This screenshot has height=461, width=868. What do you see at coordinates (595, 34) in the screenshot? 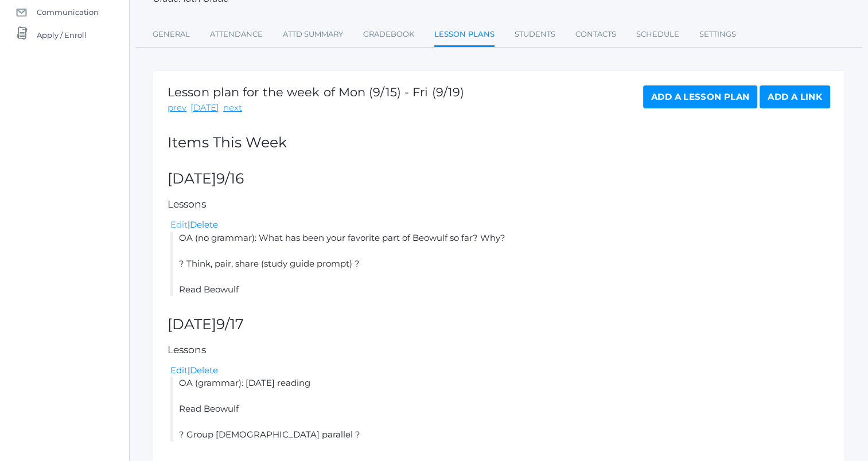
I see `a: Contacts` at bounding box center [595, 34].